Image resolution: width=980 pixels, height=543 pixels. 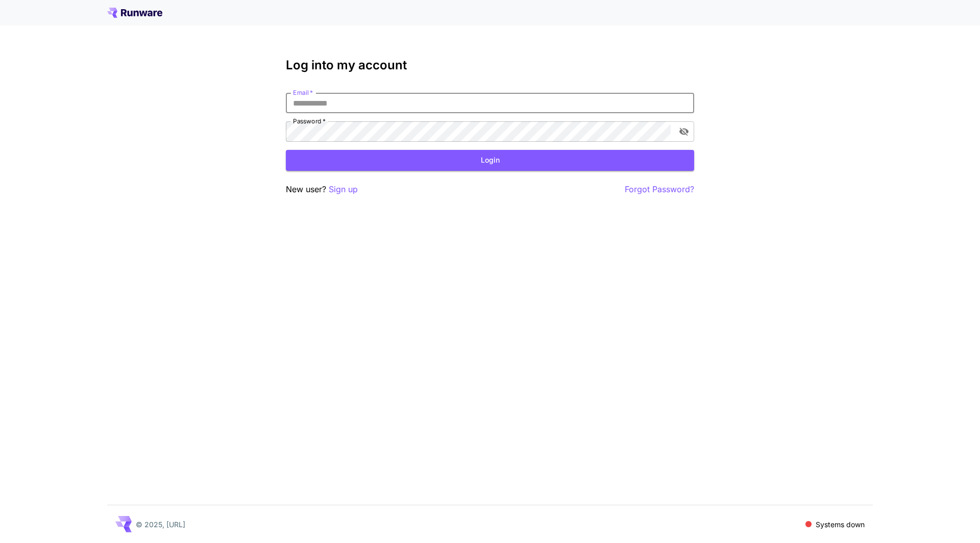 I want to click on label: Password, so click(x=309, y=121).